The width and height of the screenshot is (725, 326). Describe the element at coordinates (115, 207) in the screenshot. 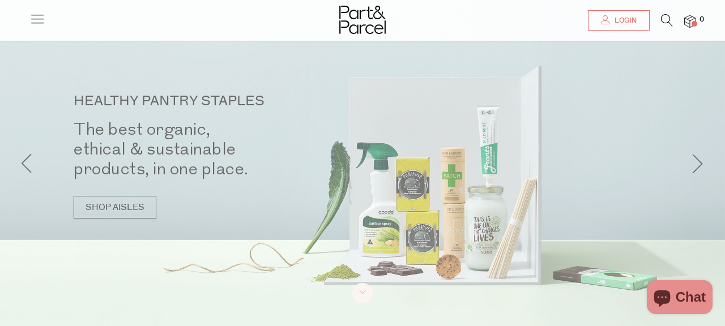

I see `a: SHOP AISLES` at that location.